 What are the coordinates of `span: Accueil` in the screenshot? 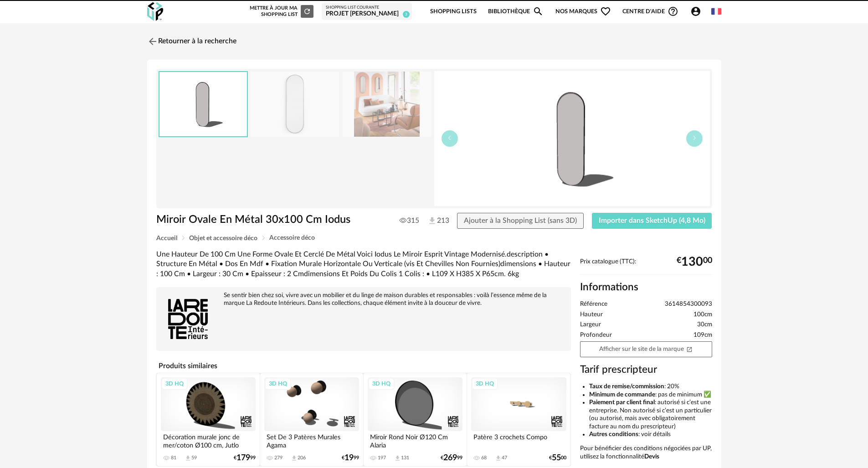 It's located at (167, 238).